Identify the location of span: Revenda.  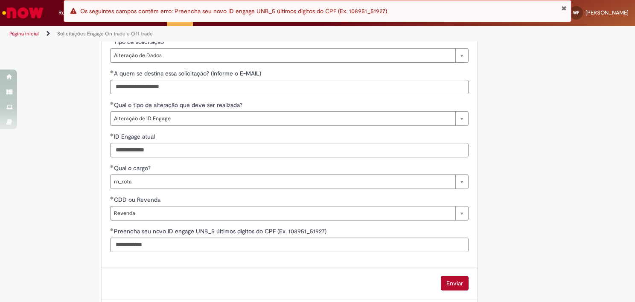
(282, 213).